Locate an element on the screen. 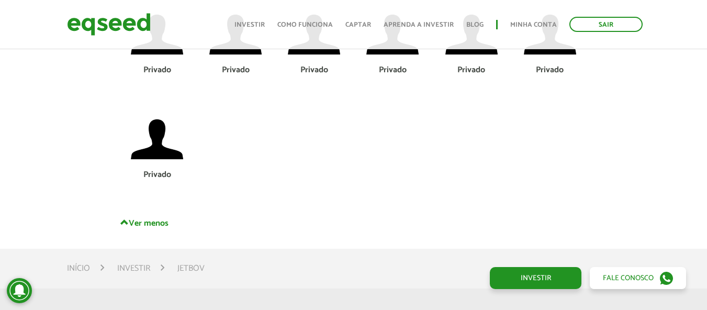  a: Ver menos is located at coordinates (353, 222).